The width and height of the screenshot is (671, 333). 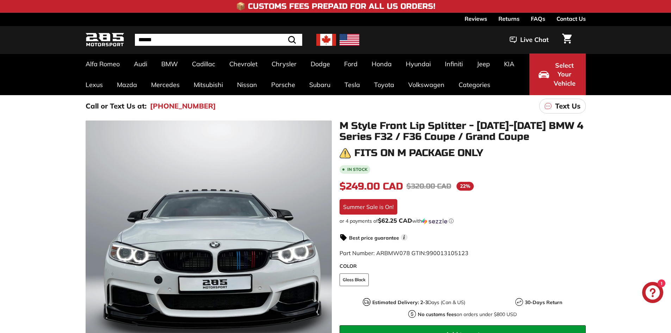 I want to click on b: In stock, so click(x=357, y=170).